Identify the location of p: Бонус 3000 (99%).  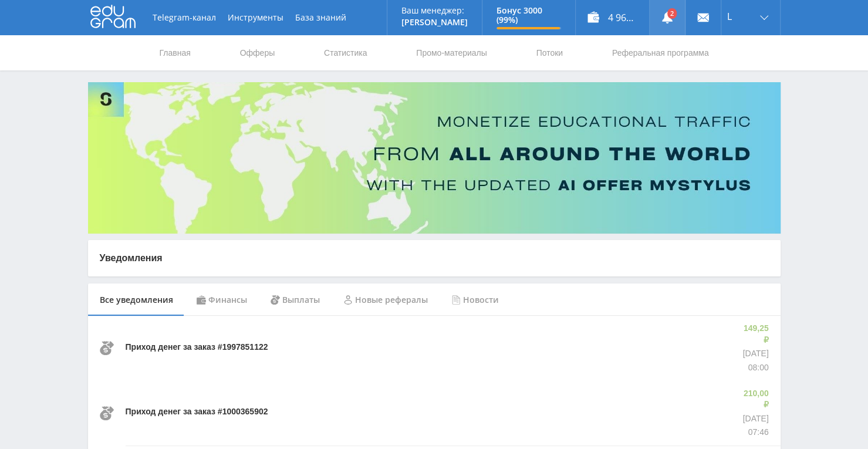
(529, 15).